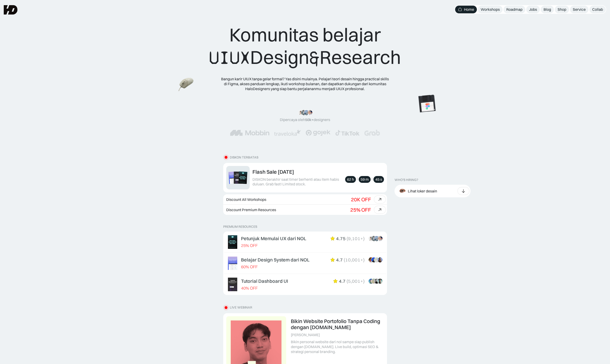 The width and height of the screenshot is (610, 364). Describe the element at coordinates (364, 179) in the screenshot. I see `div: 59 m` at that location.